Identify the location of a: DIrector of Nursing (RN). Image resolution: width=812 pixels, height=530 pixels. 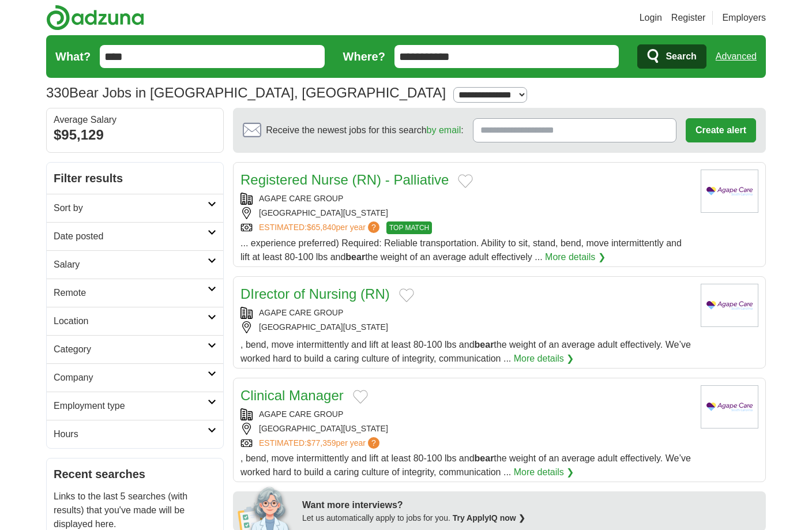
(315, 293).